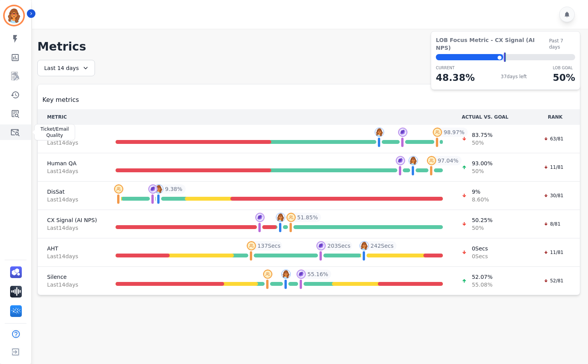 The image size is (588, 364). Describe the element at coordinates (72, 164) in the screenshot. I see `span: Human QA` at that location.